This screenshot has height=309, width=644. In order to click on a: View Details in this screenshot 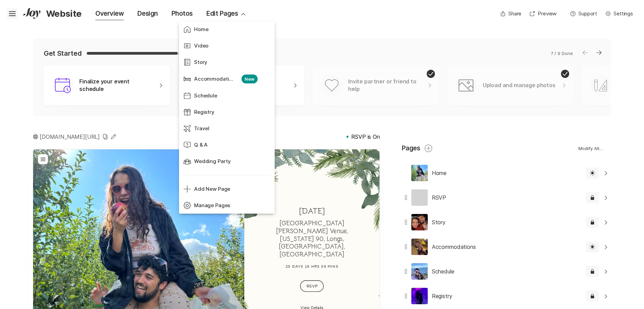, I will do `click(396, 233)`.